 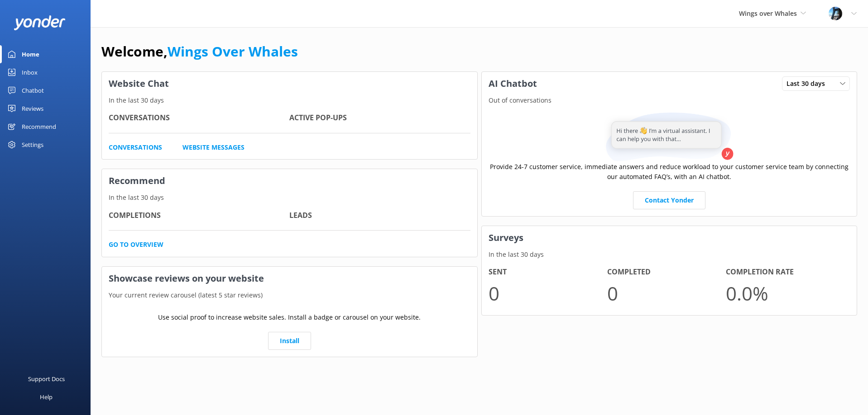 I want to click on div: Reviews, so click(x=33, y=109).